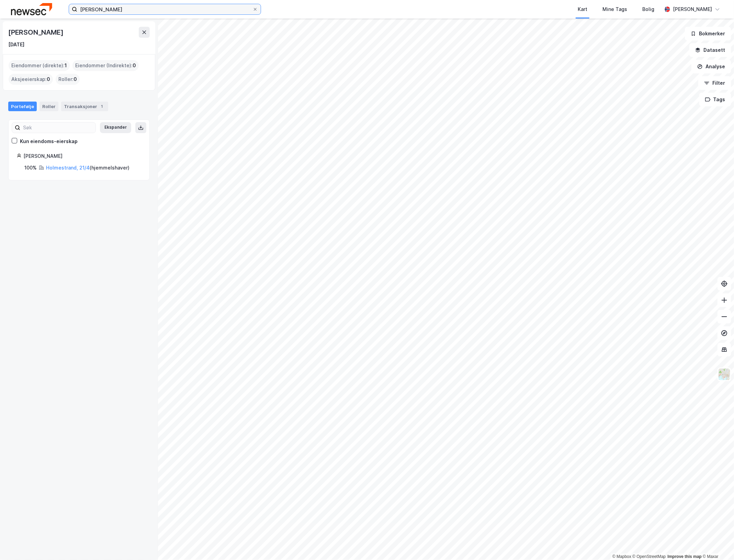 Image resolution: width=734 pixels, height=560 pixels. What do you see at coordinates (615, 9) in the screenshot?
I see `div: Mine Tags` at bounding box center [615, 9].